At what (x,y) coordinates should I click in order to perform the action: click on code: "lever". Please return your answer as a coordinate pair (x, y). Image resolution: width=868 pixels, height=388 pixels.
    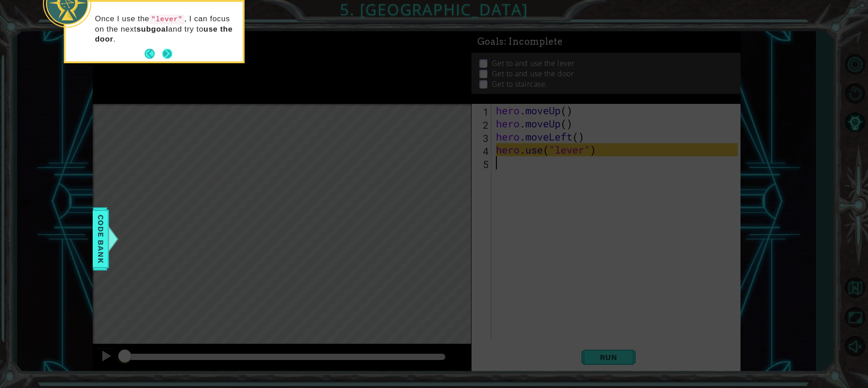
    Looking at the image, I should click on (167, 20).